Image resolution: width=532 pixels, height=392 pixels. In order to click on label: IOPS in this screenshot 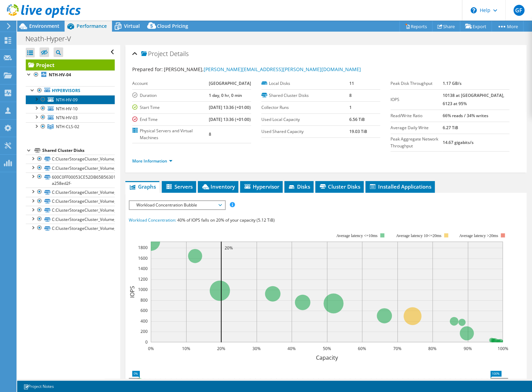, I will do `click(417, 100)`.